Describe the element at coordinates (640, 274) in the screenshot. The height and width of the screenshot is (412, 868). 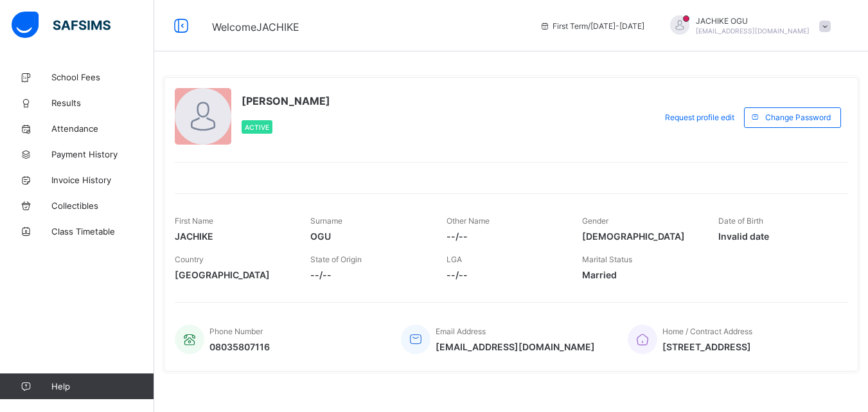
I see `span: Married` at that location.